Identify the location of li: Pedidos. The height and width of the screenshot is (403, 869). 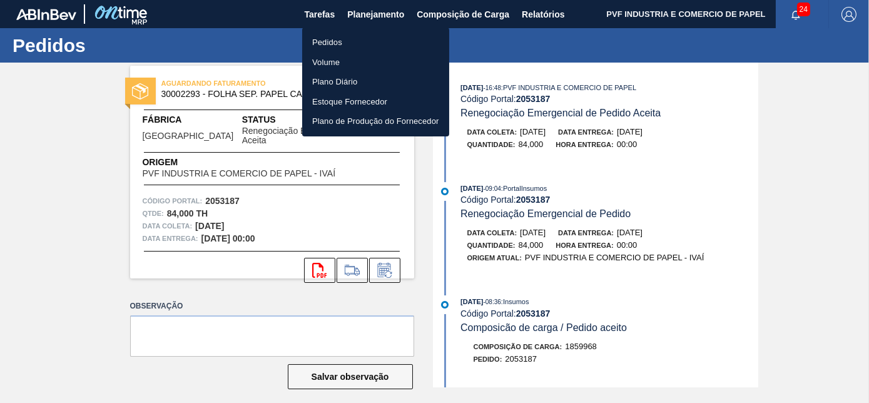
(375, 43).